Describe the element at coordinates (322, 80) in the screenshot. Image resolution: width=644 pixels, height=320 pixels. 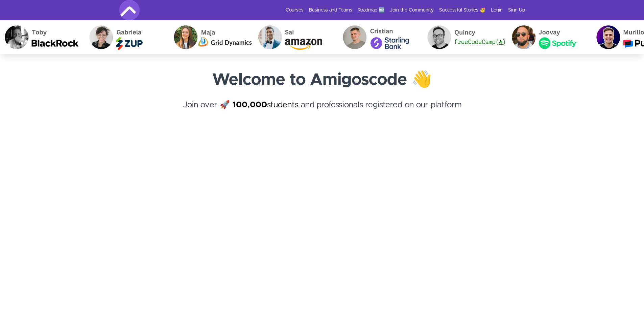
I see `strong: Welcome to Amigoscode 👋` at that location.